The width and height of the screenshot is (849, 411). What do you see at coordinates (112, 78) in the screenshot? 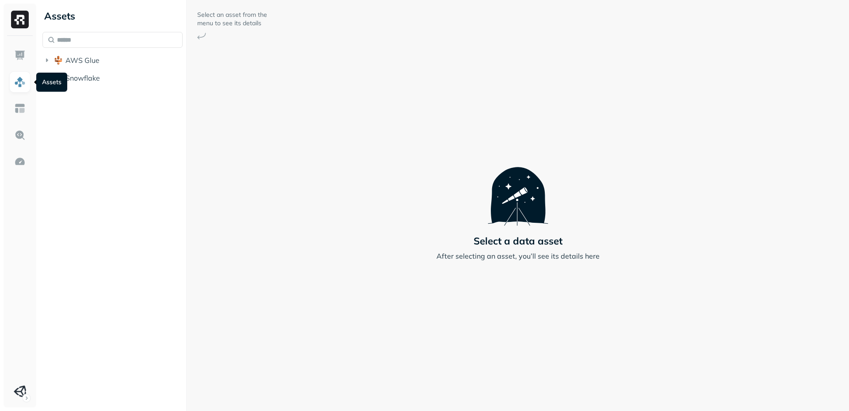
I see `button: Snowflake` at bounding box center [112, 78].